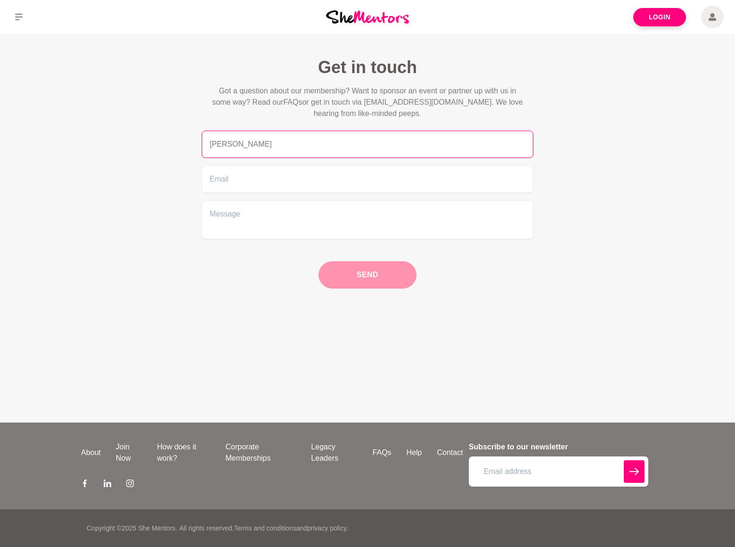  What do you see at coordinates (368, 179) in the screenshot?
I see `input: Email` at bounding box center [368, 179].